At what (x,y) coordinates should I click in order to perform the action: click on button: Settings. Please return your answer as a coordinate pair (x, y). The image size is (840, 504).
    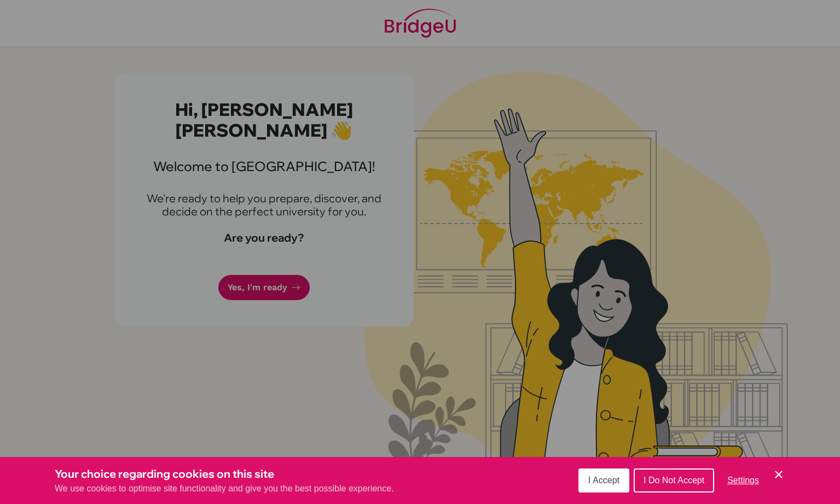
    Looking at the image, I should click on (743, 480).